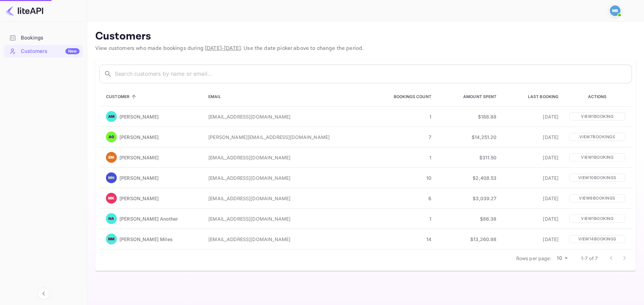  I want to click on p: $14,251.20, so click(469, 136).